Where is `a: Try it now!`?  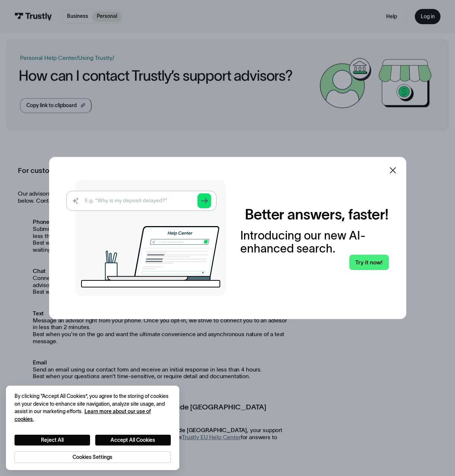 a: Try it now! is located at coordinates (369, 262).